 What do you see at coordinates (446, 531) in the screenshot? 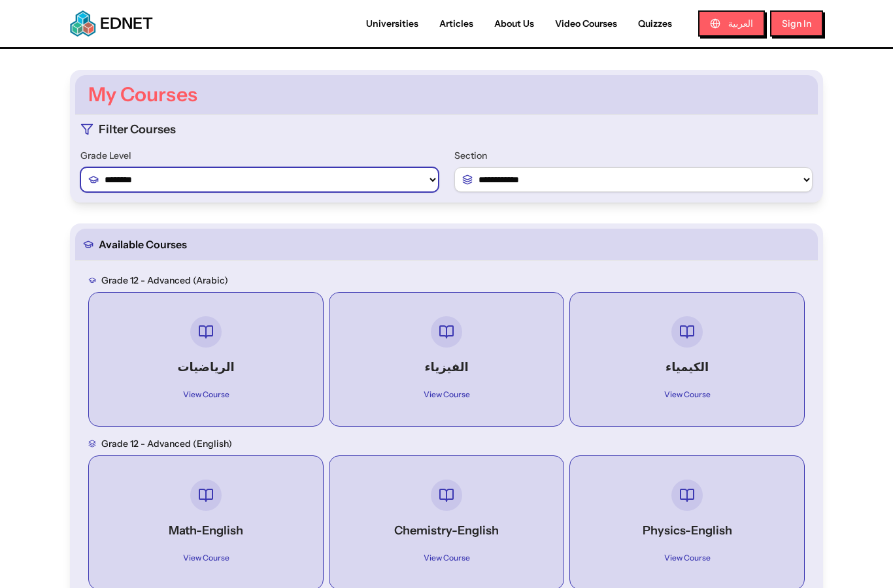
I see `h4: Chemistry-English` at bounding box center [446, 531].